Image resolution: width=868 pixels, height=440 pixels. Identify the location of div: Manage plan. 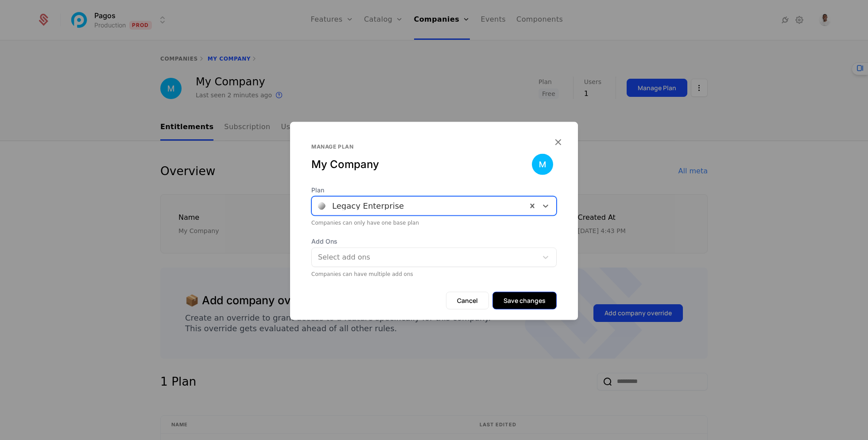
(422, 146).